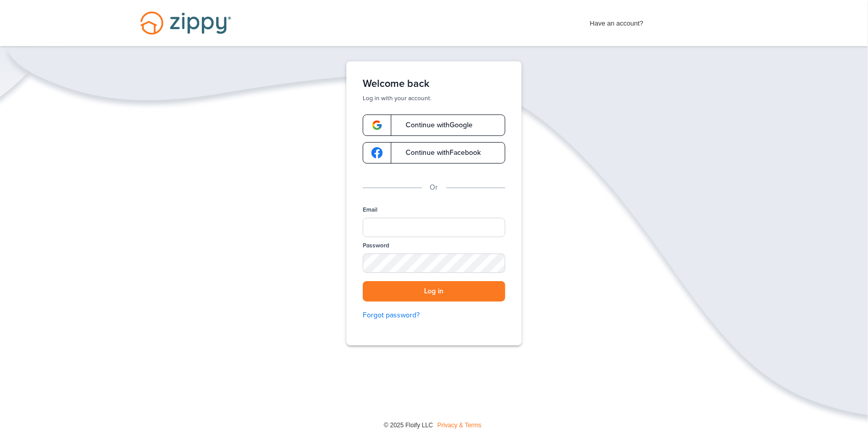 The image size is (868, 437). What do you see at coordinates (408, 425) in the screenshot?
I see `span: © 2025 Floify LLC` at bounding box center [408, 425].